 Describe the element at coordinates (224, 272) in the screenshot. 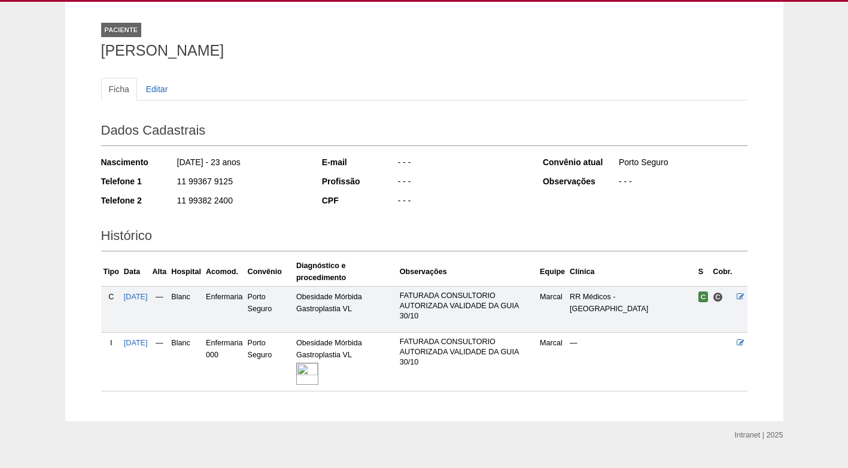

I see `th: Acomod.` at that location.